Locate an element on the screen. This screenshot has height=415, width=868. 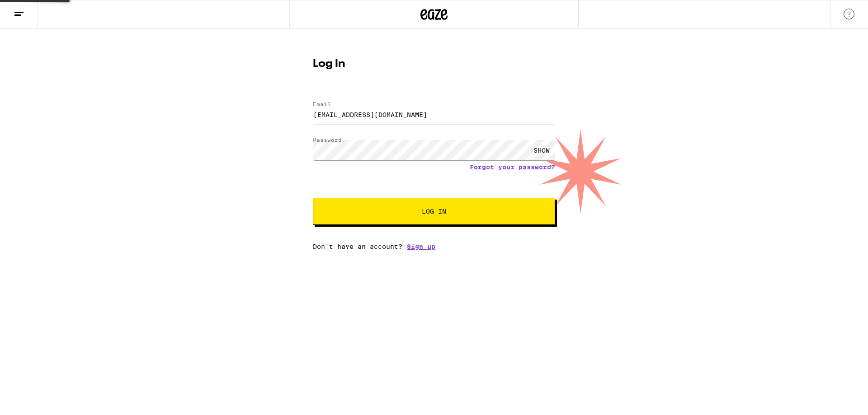
label: Email is located at coordinates (322, 104).